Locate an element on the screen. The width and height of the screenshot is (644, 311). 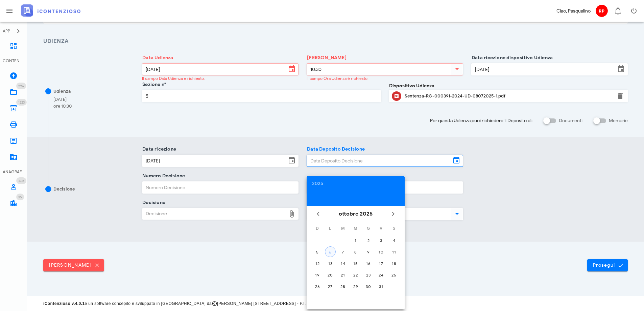
div: Decisione is located at coordinates (64, 189).